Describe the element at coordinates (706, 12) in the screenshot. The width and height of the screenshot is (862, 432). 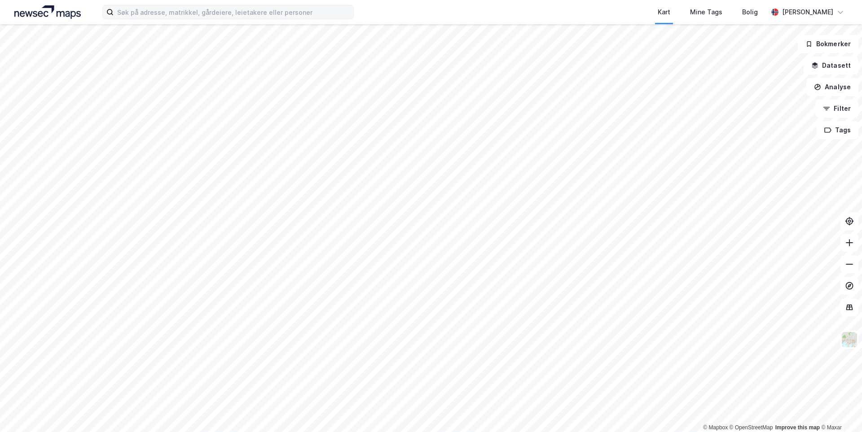
I see `div: Mine Tags` at that location.